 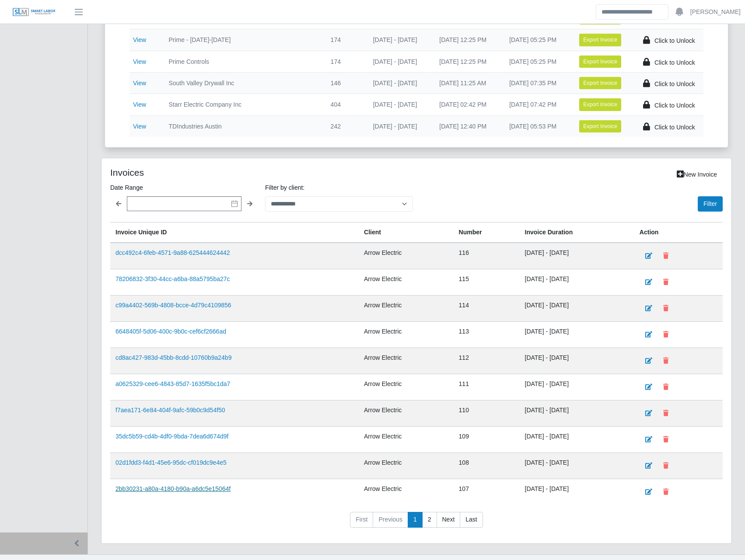 What do you see at coordinates (487, 414) in the screenshot?
I see `td: 110` at bounding box center [487, 414].